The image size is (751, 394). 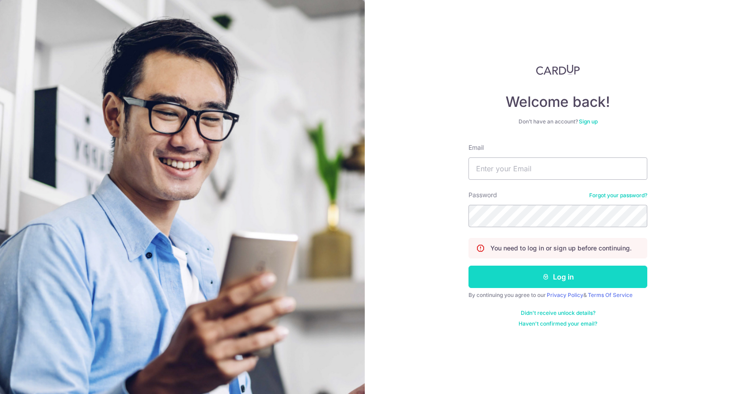 What do you see at coordinates (558, 70) in the screenshot?
I see `img: CardUp Logo` at bounding box center [558, 70].